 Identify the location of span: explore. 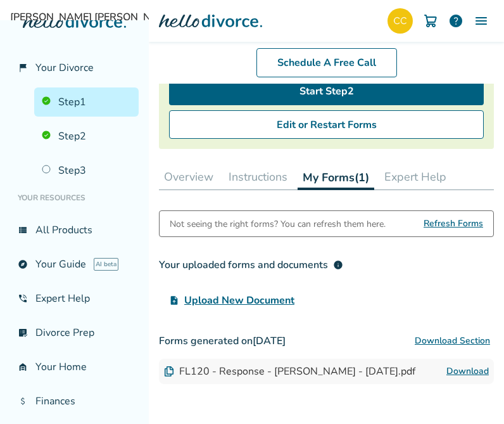
(23, 264).